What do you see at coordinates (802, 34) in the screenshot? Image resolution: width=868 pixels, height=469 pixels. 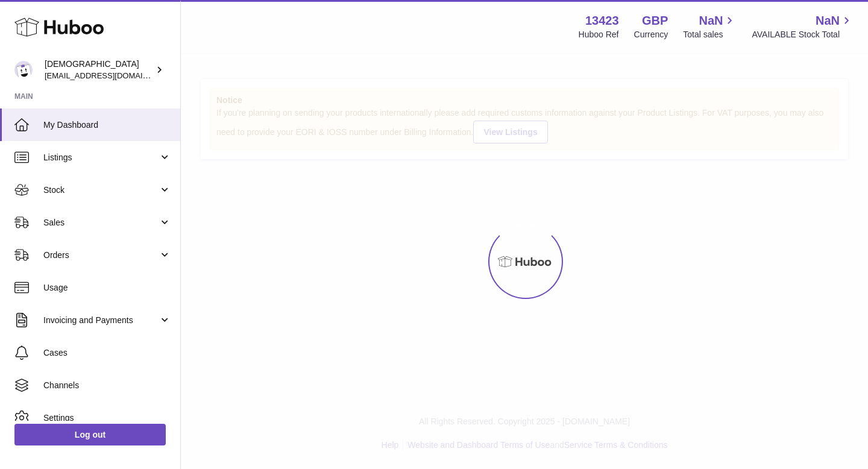 I see `span: AVAILABLE Stock Total` at bounding box center [802, 34].